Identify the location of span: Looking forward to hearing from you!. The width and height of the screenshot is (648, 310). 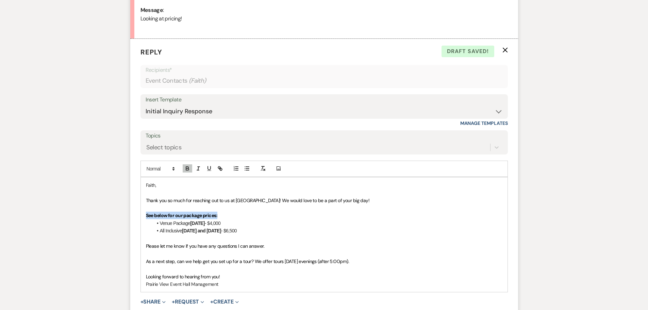
(183, 277).